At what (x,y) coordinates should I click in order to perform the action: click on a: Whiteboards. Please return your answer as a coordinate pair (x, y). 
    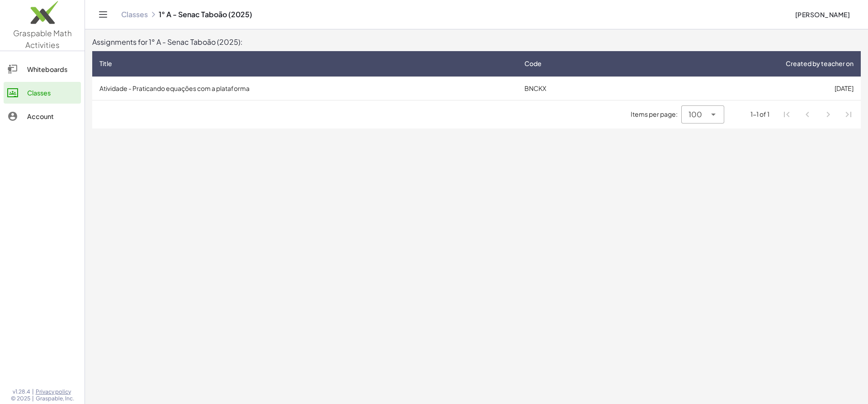
    Looking at the image, I should click on (42, 69).